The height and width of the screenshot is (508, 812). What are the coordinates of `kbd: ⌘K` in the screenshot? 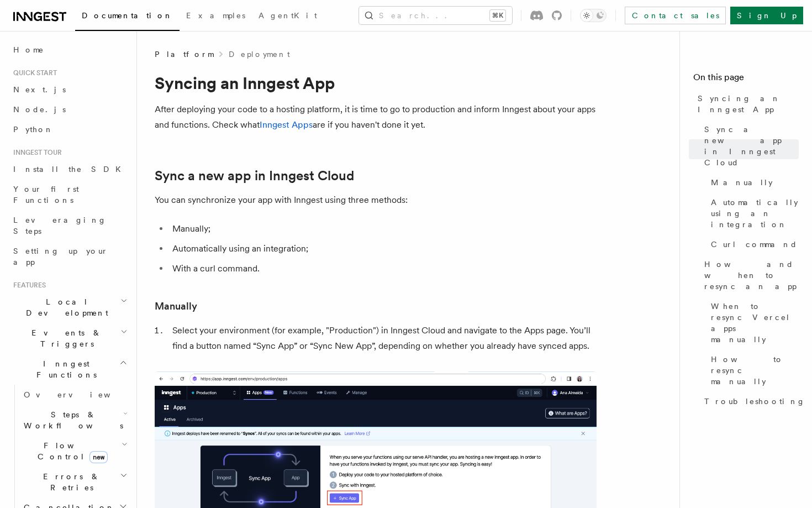 It's located at (498, 16).